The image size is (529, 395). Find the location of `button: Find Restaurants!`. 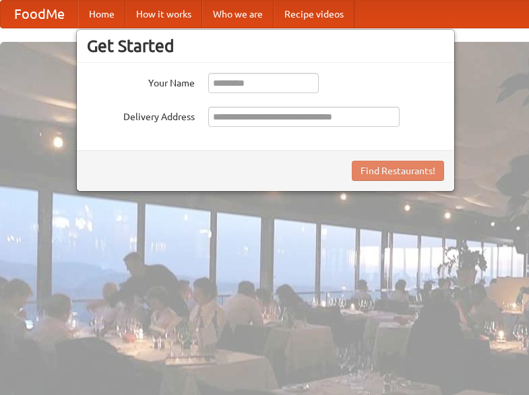

button: Find Restaurants! is located at coordinates (398, 171).